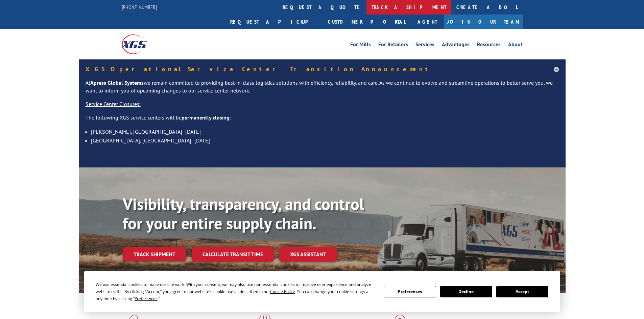 The image size is (644, 319). Describe the element at coordinates (243, 214) in the screenshot. I see `b: Visibility, transparency, and control for your entire supply chain.` at that location.